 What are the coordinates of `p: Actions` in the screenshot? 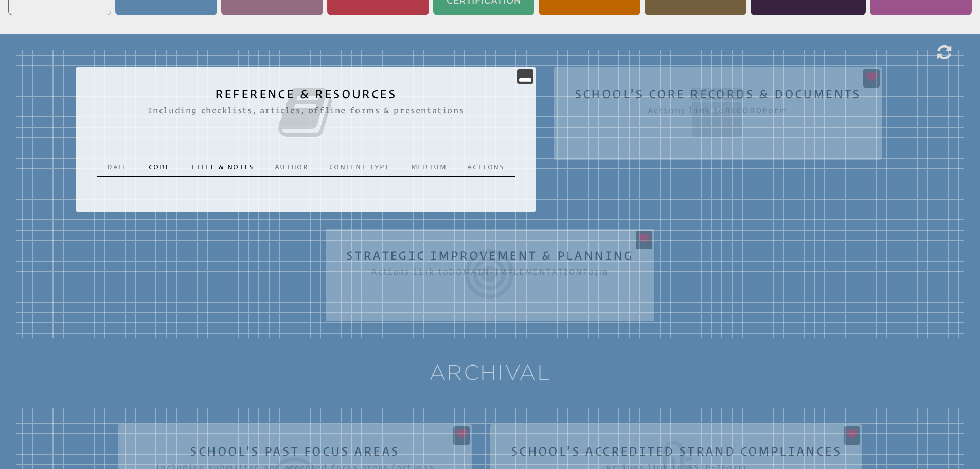 It's located at (486, 167).